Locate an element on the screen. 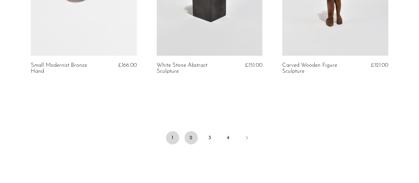 The height and width of the screenshot is (183, 419). a: White Stone Abstract Sculpture is located at coordinates (192, 68).